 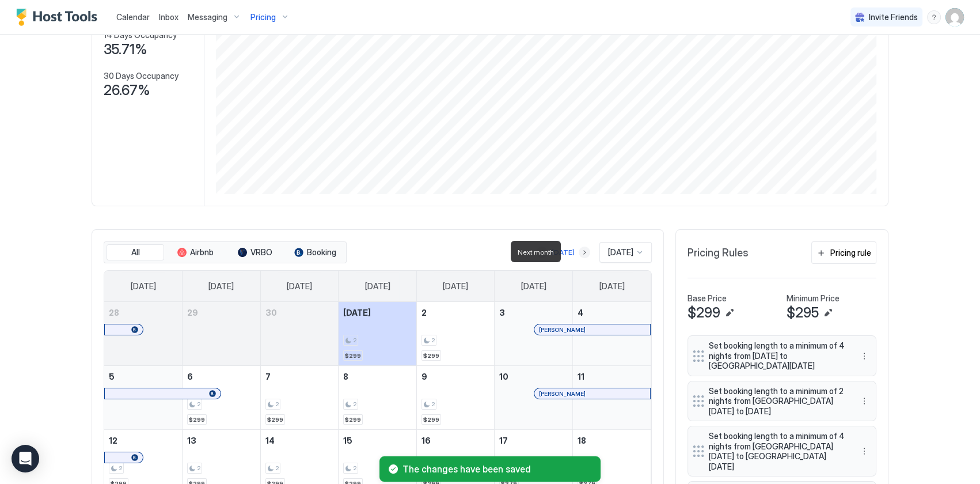 What do you see at coordinates (143, 312) in the screenshot?
I see `a: September 28, 2025` at bounding box center [143, 312].